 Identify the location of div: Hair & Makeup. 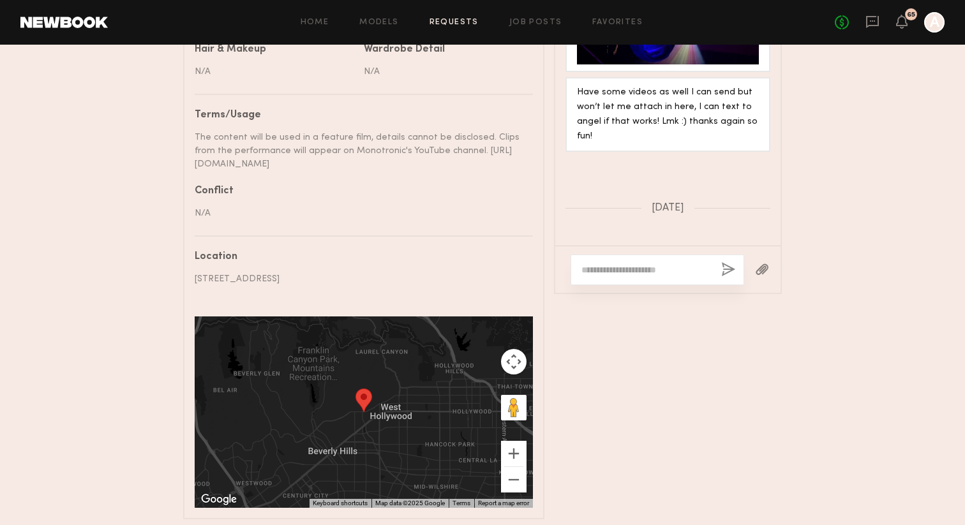
(230, 50).